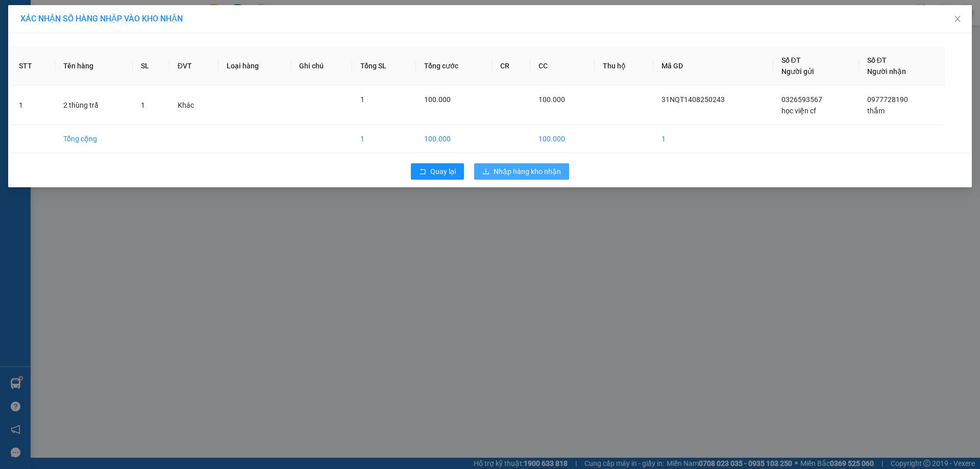 The image size is (980, 469). Describe the element at coordinates (887, 72) in the screenshot. I see `span: Người nhận` at that location.